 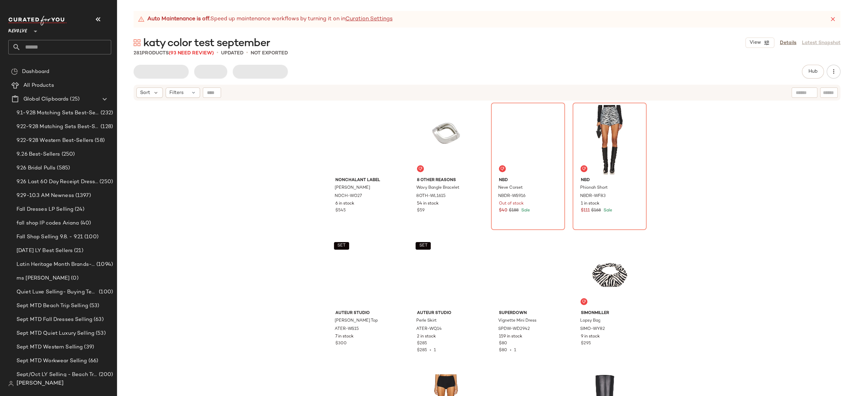 I want to click on span: (40), so click(x=85, y=223).